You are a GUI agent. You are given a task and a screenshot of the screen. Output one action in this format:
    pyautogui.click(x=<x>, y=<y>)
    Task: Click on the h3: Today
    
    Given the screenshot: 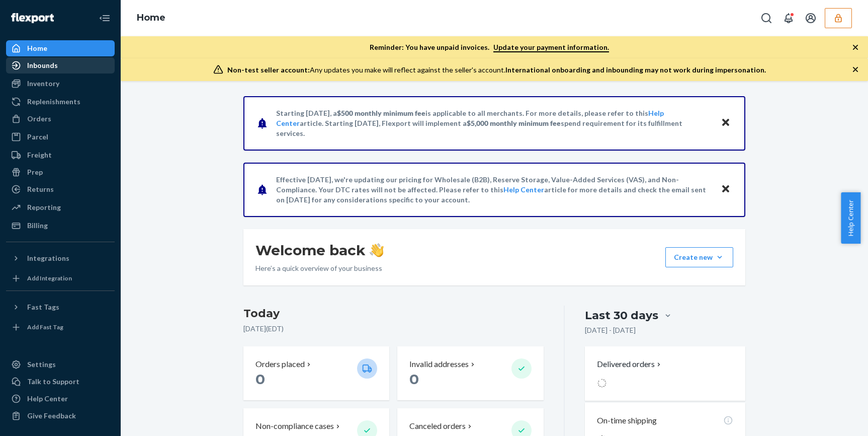 What is the action you would take?
    pyautogui.click(x=394, y=313)
    